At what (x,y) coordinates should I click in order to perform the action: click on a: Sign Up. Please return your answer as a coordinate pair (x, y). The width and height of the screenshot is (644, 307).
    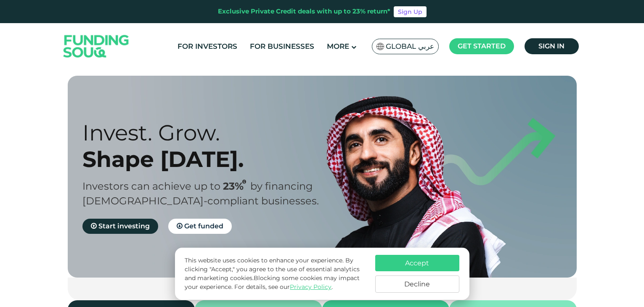
    Looking at the image, I should click on (410, 12).